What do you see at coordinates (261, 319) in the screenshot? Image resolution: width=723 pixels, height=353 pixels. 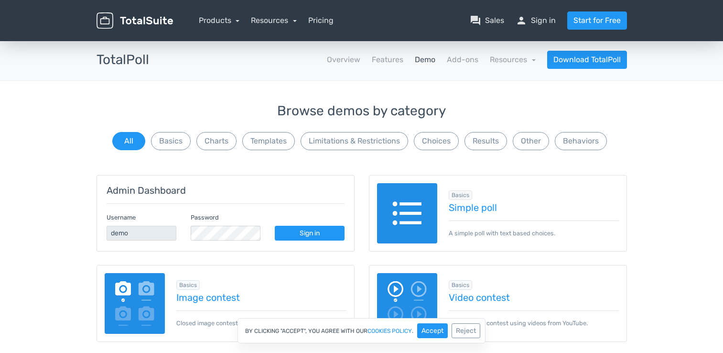 I see `p: Closed image contest designed as a grid.` at bounding box center [261, 319].